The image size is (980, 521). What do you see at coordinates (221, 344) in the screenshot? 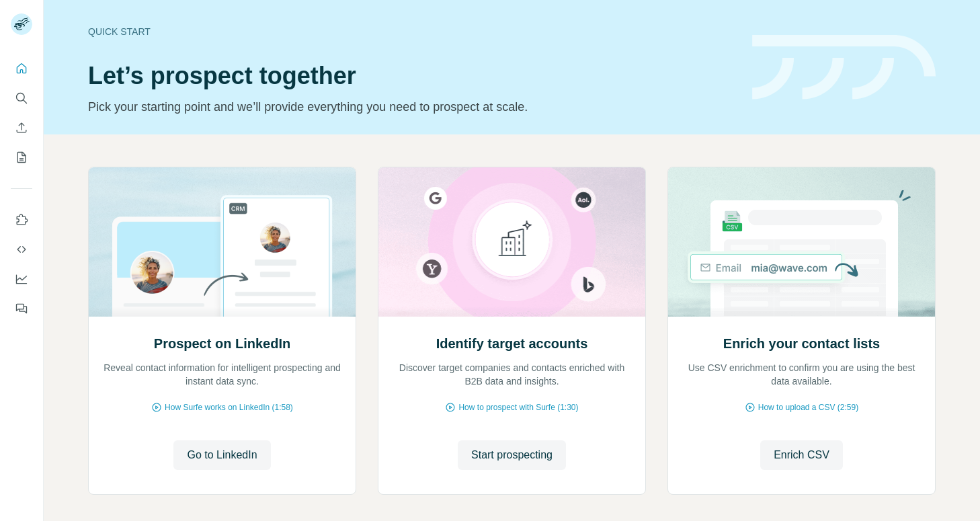
I see `h2: Prospect on LinkedIn` at bounding box center [221, 344].